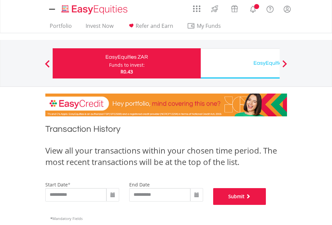 The image size is (332, 225). Describe the element at coordinates (126, 71) in the screenshot. I see `span: R0.43` at that location.